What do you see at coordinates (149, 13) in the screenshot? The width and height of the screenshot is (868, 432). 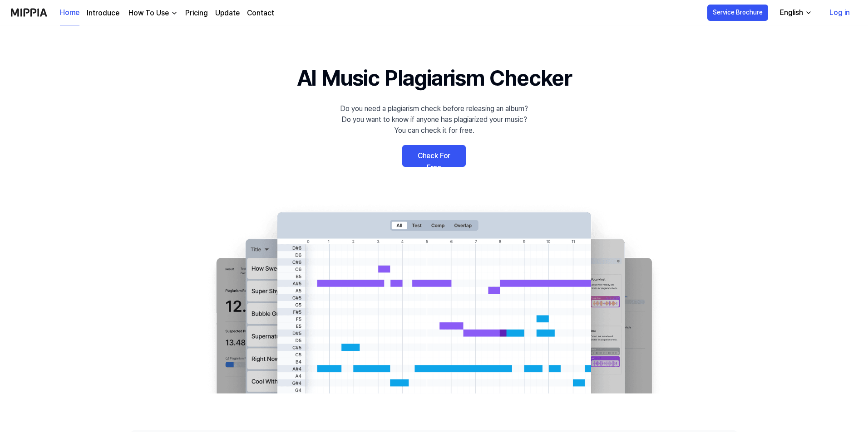 I see `div: How To Use` at bounding box center [149, 13].